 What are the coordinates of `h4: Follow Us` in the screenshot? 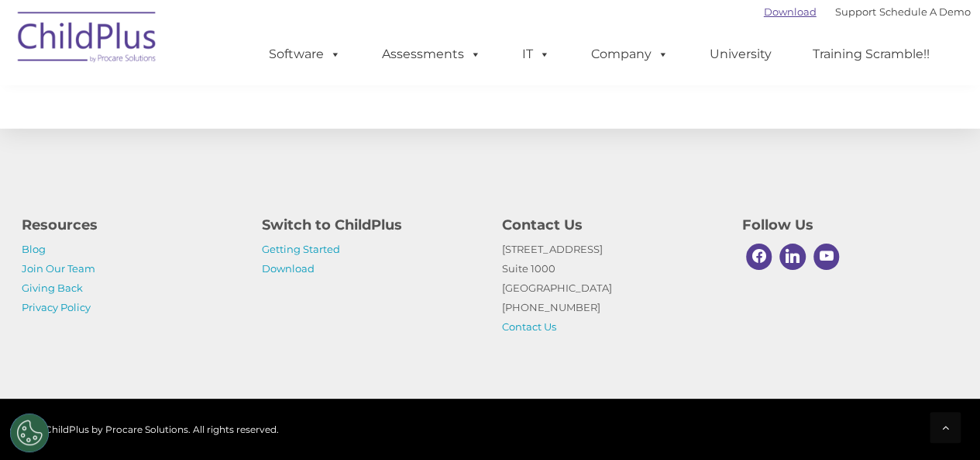 It's located at (851, 225).